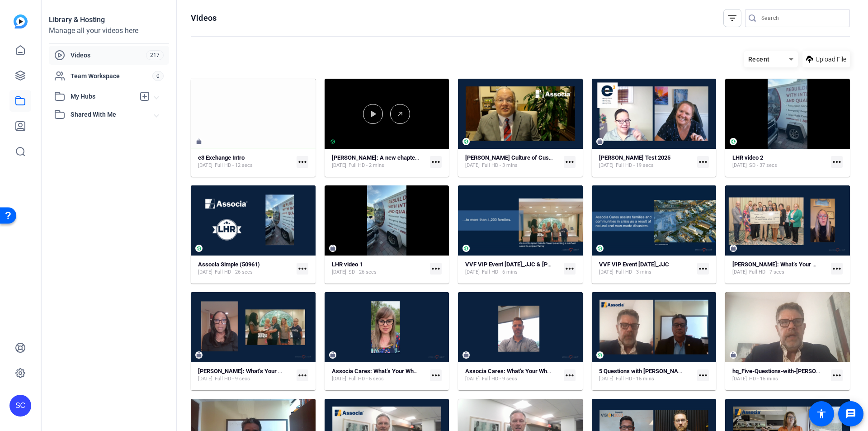 The image size is (868, 431). I want to click on strong: Associa Cares: What’s Your Why? - Copy, so click(385, 371).